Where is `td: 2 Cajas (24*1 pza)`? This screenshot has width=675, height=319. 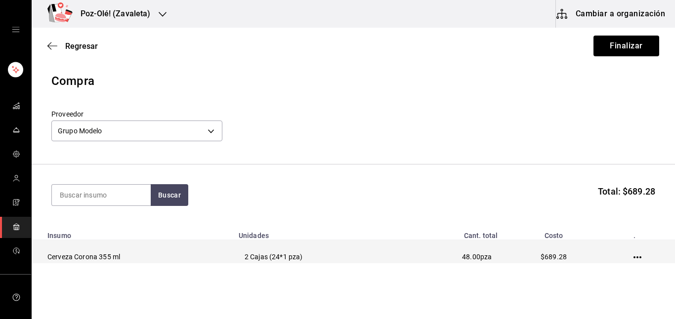 td: 2 Cajas (24*1 pza) is located at coordinates (315, 257).